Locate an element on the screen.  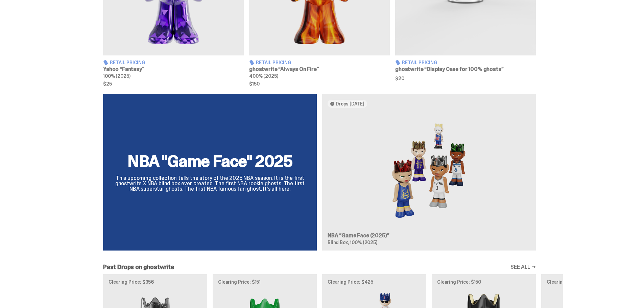
span: $20 is located at coordinates (466, 78).